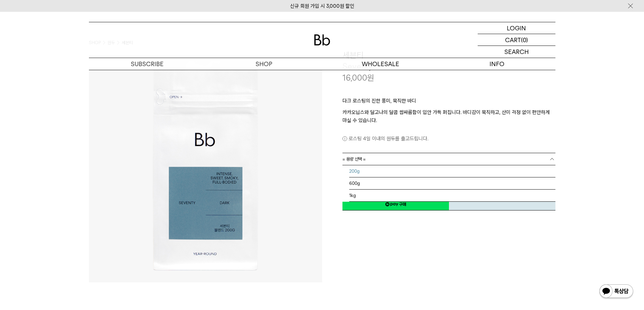 The image size is (644, 310). What do you see at coordinates (524, 40) in the screenshot?
I see `p: (0)` at bounding box center [524, 40].